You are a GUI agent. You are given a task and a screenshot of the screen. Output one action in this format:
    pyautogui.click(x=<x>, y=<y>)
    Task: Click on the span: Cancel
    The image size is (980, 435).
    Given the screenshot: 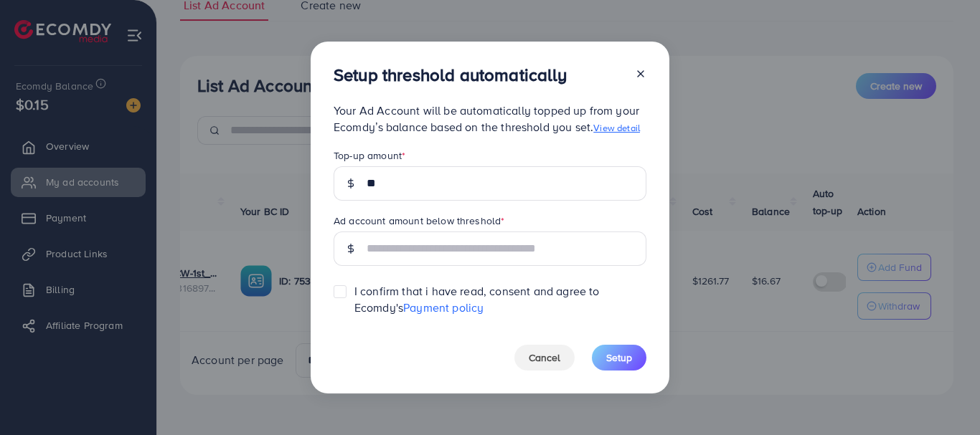 What is the action you would take?
    pyautogui.click(x=545, y=358)
    